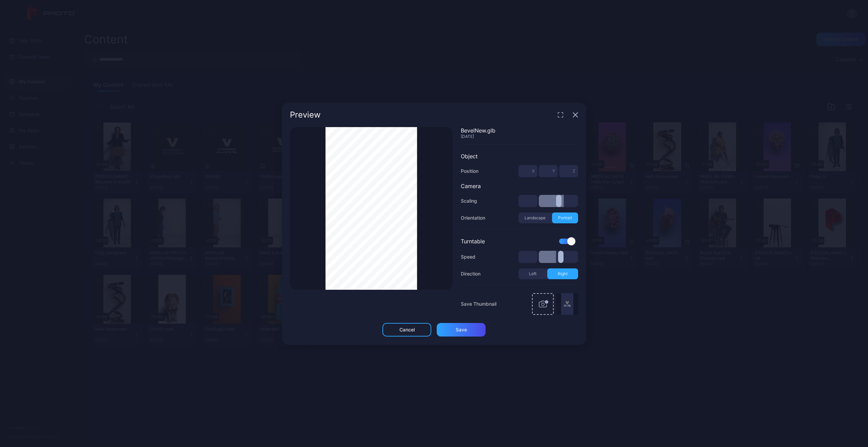  Describe the element at coordinates (554, 171) in the screenshot. I see `span: Y` at that location.